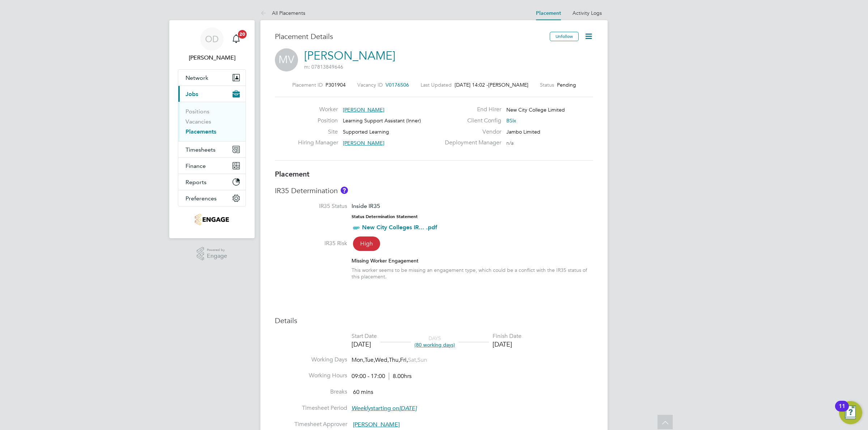  I want to click on button: Open Resource Center, 11 new notifications, so click(851, 413).